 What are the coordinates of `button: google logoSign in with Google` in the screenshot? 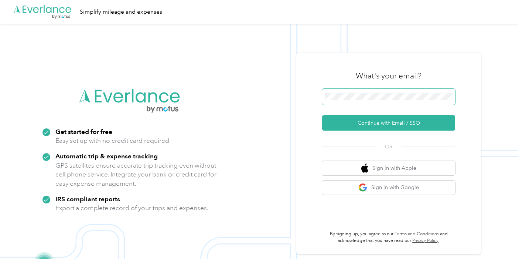 It's located at (389, 187).